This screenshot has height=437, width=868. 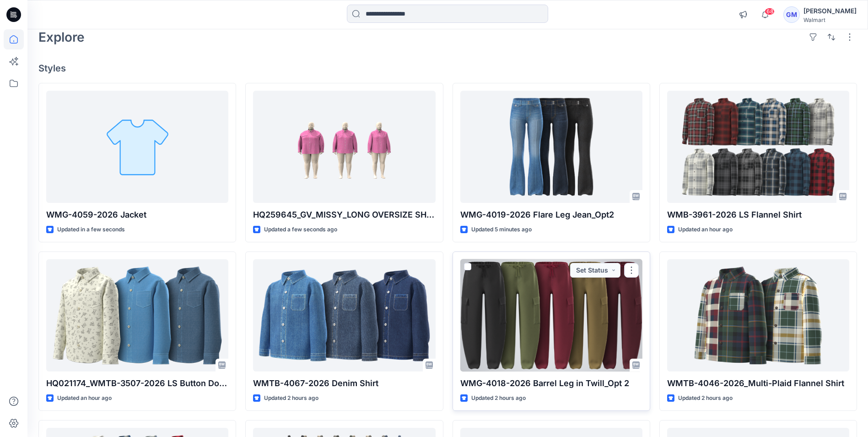 I want to click on p: WMG-4018-2026 Barrel Leg in Twill_Opt 2, so click(x=552, y=384).